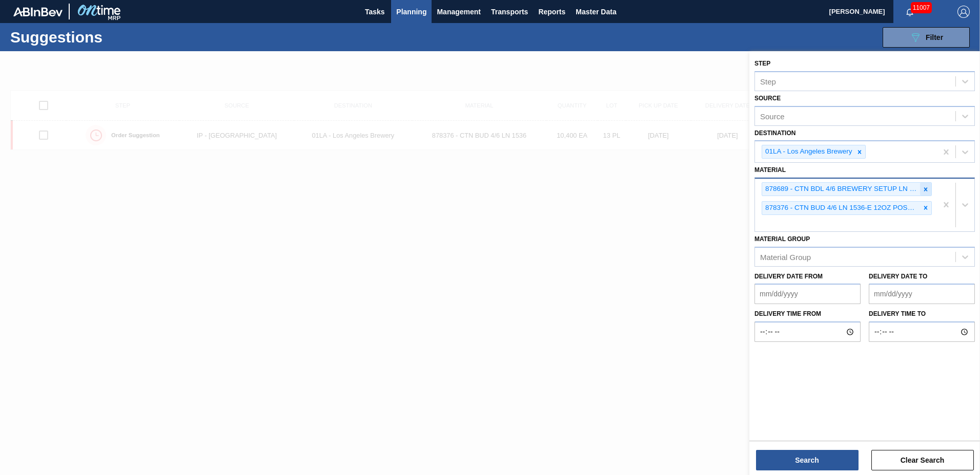 The image size is (980, 475). I want to click on h1: Suggestions, so click(101, 37).